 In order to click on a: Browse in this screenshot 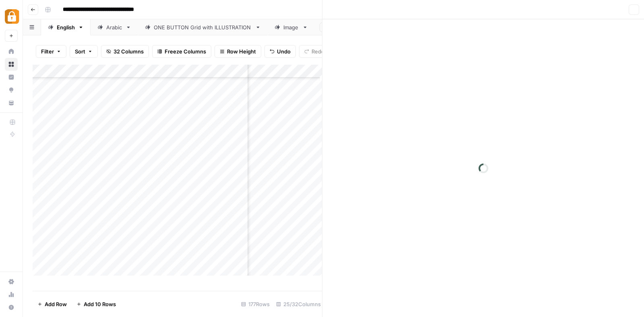, I will do `click(11, 64)`.